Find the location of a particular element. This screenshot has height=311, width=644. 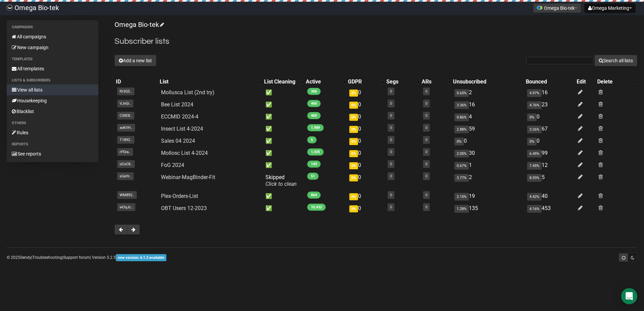

p: © 2025 | | | Version 5.2.5 is located at coordinates (86, 257).